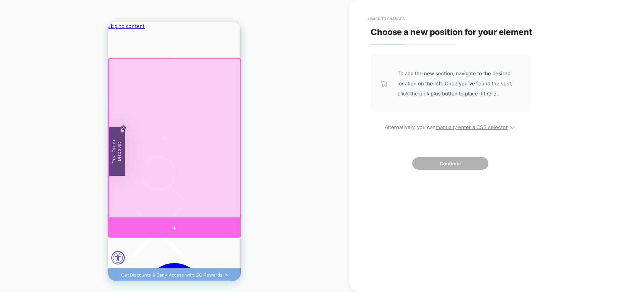 The image size is (644, 292). I want to click on span: Choose a new position for your element, so click(451, 32).